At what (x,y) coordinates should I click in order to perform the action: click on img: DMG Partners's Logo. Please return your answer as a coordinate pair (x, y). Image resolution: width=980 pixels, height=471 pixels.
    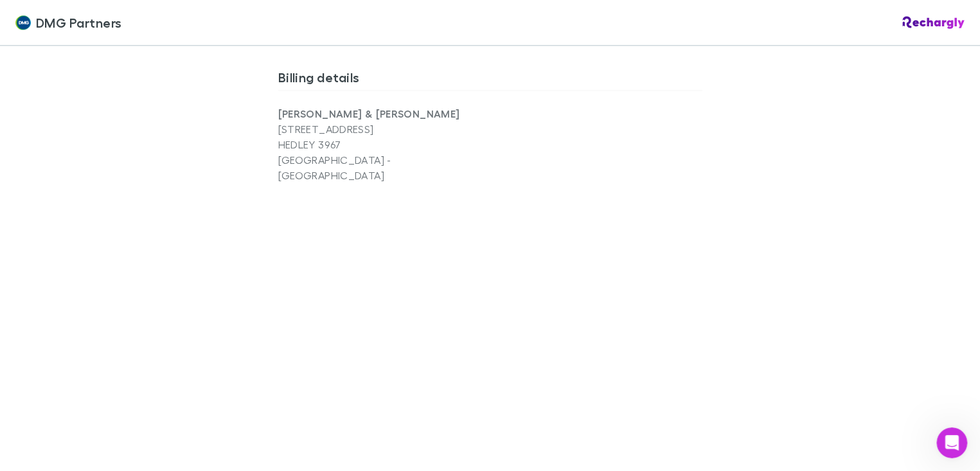
    Looking at the image, I should click on (23, 22).